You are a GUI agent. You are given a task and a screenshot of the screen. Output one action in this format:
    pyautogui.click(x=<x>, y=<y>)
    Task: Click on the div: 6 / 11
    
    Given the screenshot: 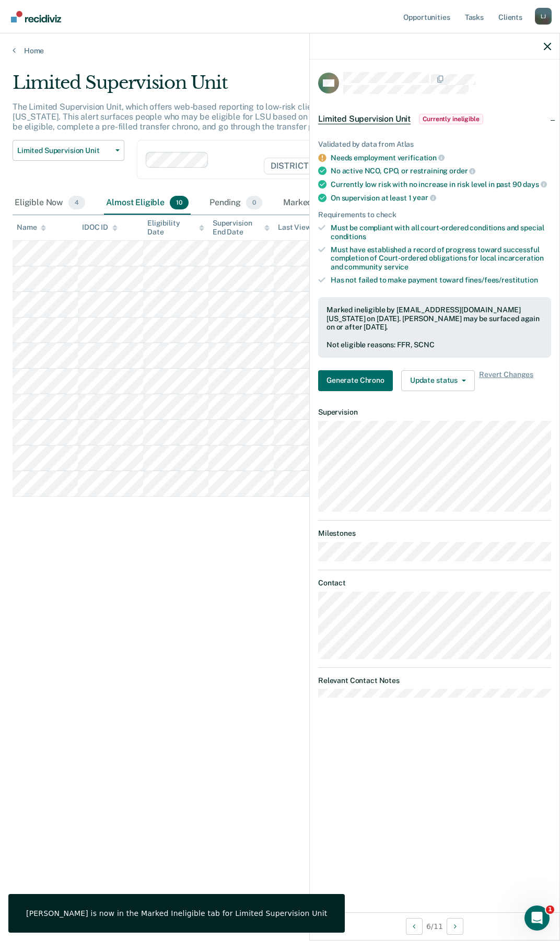 What is the action you would take?
    pyautogui.click(x=435, y=926)
    